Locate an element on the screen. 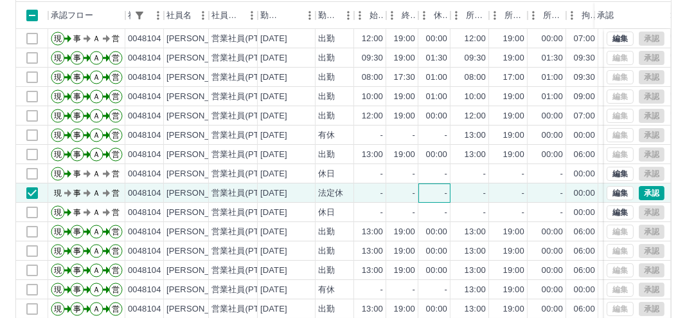  div: 休日 is located at coordinates (327, 174).